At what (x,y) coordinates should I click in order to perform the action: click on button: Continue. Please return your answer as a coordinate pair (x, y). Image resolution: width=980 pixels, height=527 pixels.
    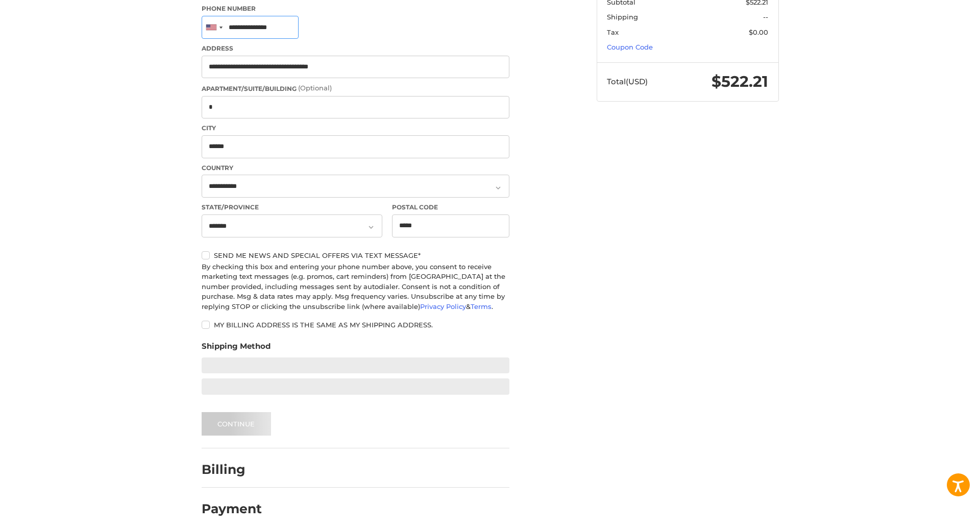
    Looking at the image, I should click on (237, 424).